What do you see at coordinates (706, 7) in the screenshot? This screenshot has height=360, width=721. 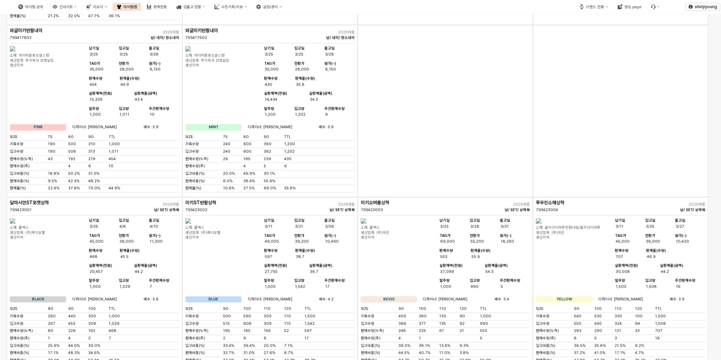 I see `p: shinjiyoung` at bounding box center [706, 7].